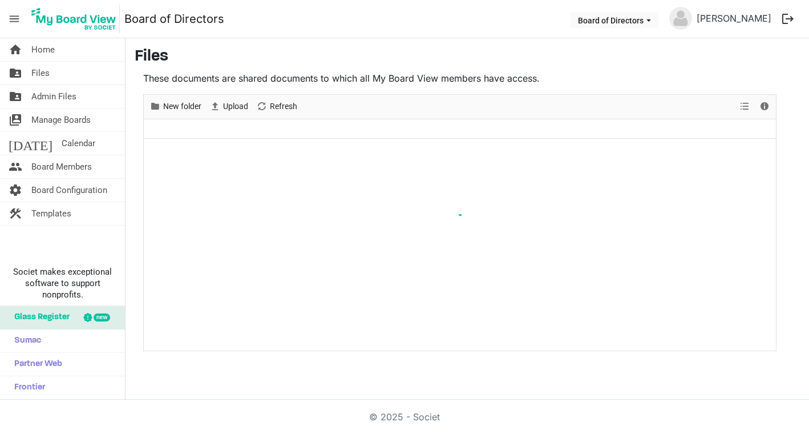 This screenshot has width=809, height=434. I want to click on span: Home, so click(43, 50).